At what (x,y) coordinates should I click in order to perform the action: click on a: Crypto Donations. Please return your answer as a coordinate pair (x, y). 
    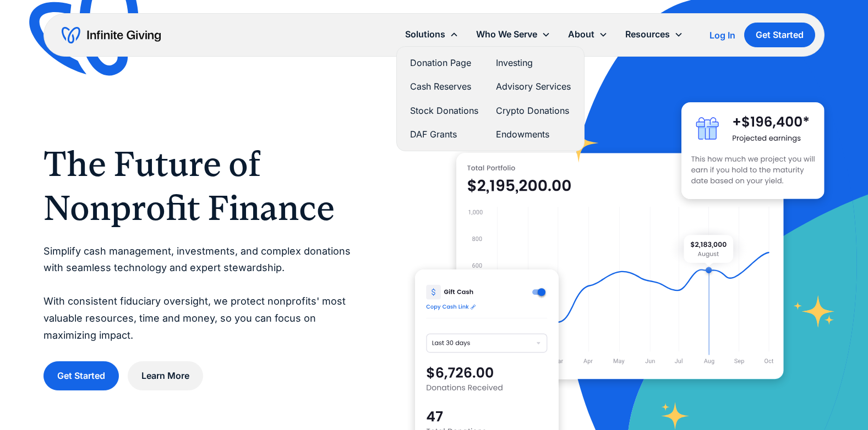
    Looking at the image, I should click on (533, 110).